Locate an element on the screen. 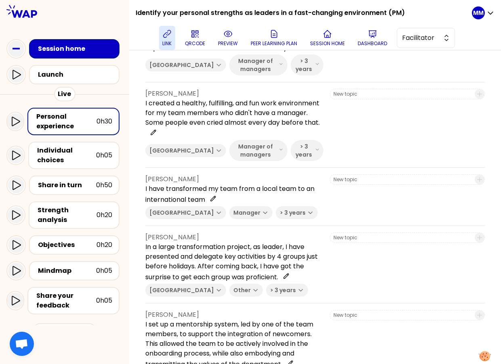  div: 0h30 is located at coordinates (104, 122).